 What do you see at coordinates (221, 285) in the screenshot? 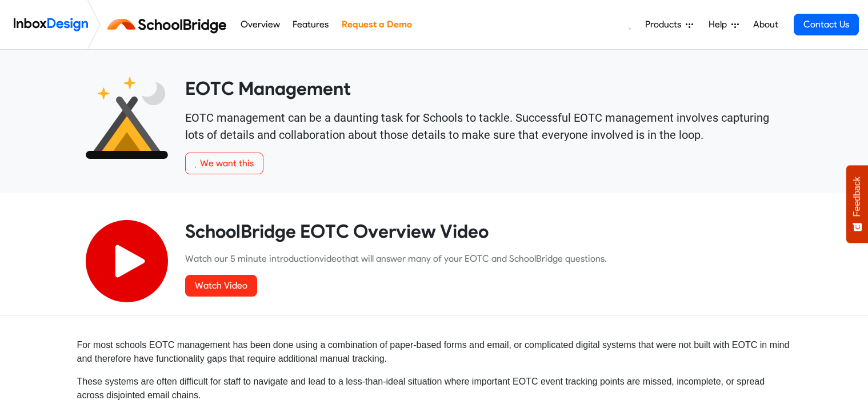
I see `a: Watch Video` at bounding box center [221, 285].